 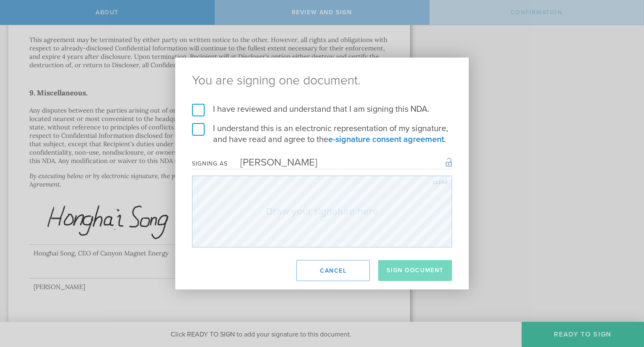 I want to click on div: Chat Widget, so click(x=623, y=302).